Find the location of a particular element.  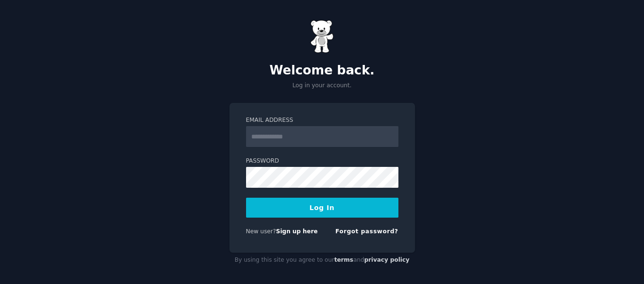

p: Log in your account. is located at coordinates (322, 86).